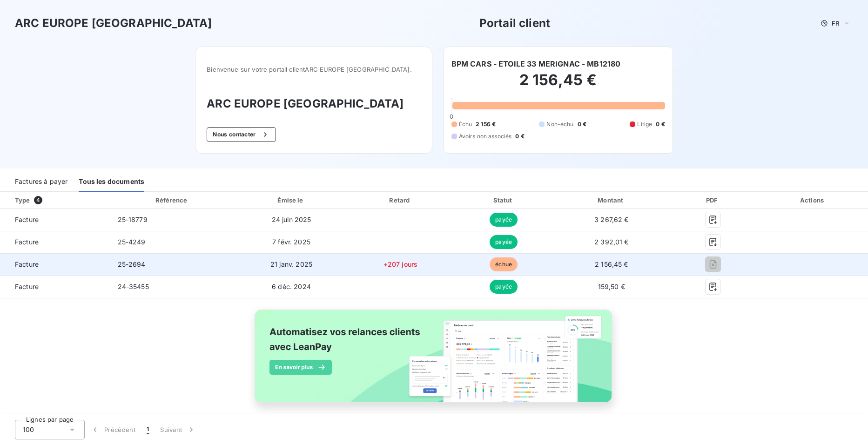 The width and height of the screenshot is (868, 445). I want to click on span: FR, so click(836, 23).